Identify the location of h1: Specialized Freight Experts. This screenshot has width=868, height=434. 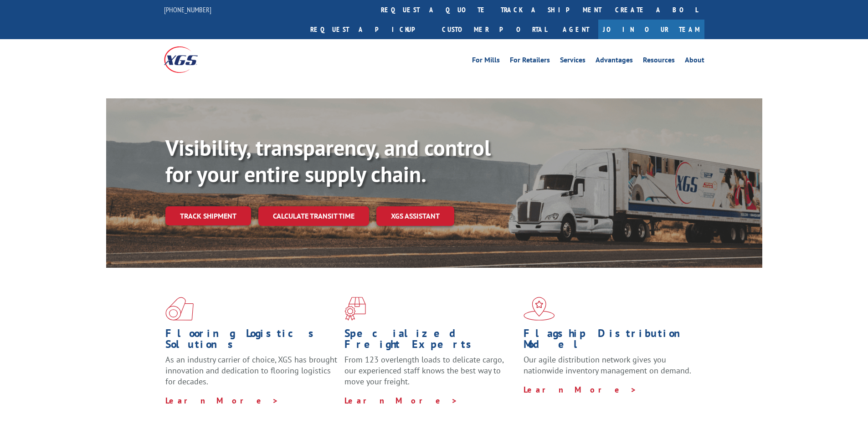
(431, 341).